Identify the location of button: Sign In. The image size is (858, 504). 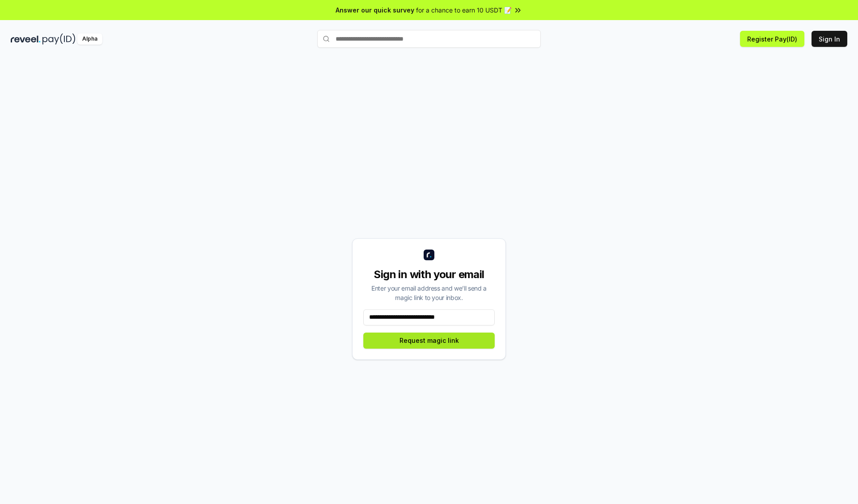
(829, 39).